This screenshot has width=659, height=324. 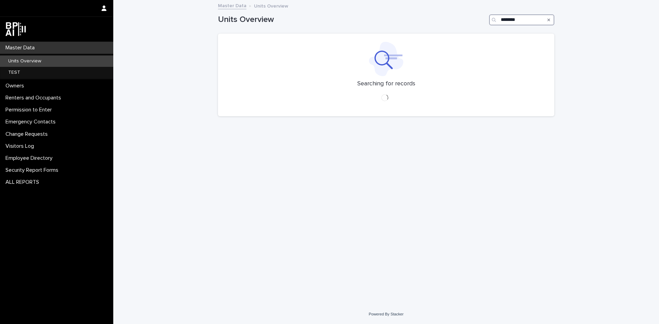 What do you see at coordinates (21, 146) in the screenshot?
I see `p: Visitors Log` at bounding box center [21, 146].